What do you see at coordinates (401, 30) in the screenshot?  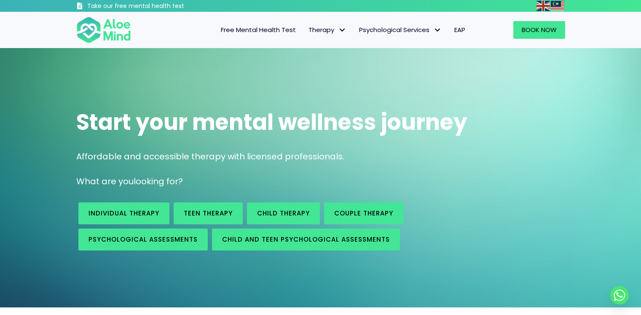 I see `a: Psychological ServicesPsychological Services: submenu` at bounding box center [401, 30].